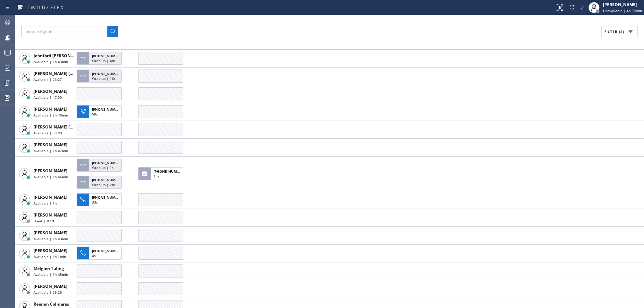 The image size is (644, 308). What do you see at coordinates (95, 114) in the screenshot?
I see `span: 58s` at bounding box center [95, 114].